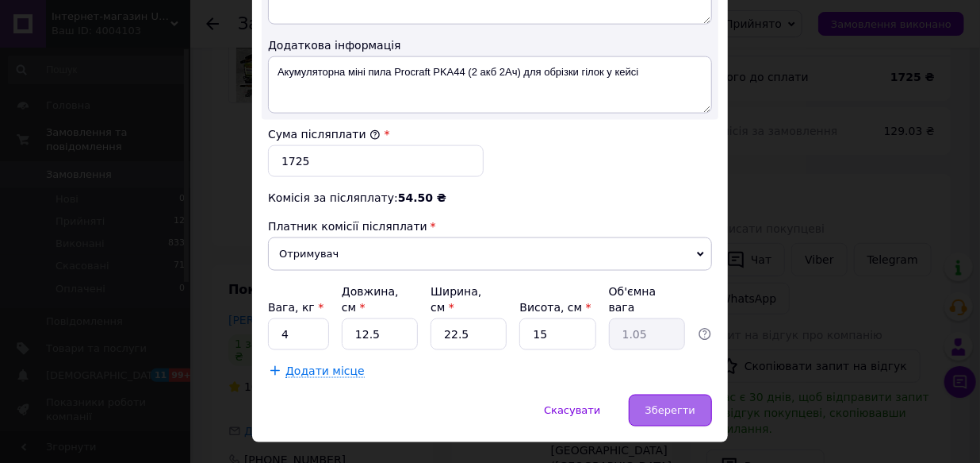 The width and height of the screenshot is (980, 463). Describe the element at coordinates (670, 410) in the screenshot. I see `span: Зберегти` at that location.